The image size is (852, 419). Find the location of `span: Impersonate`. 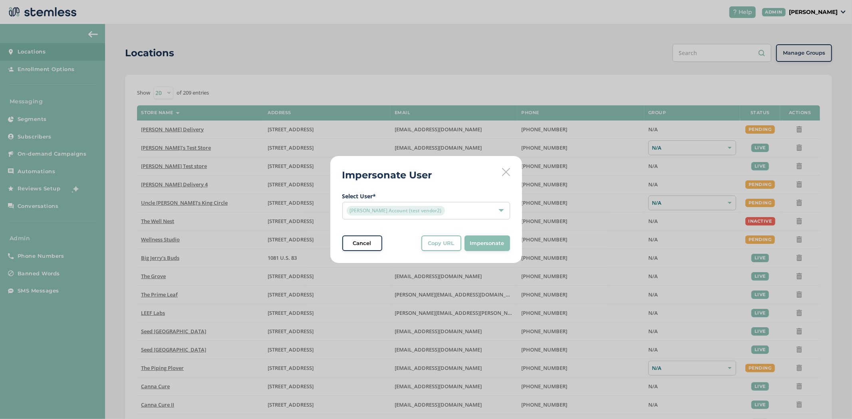

span: Impersonate is located at coordinates (487, 244).